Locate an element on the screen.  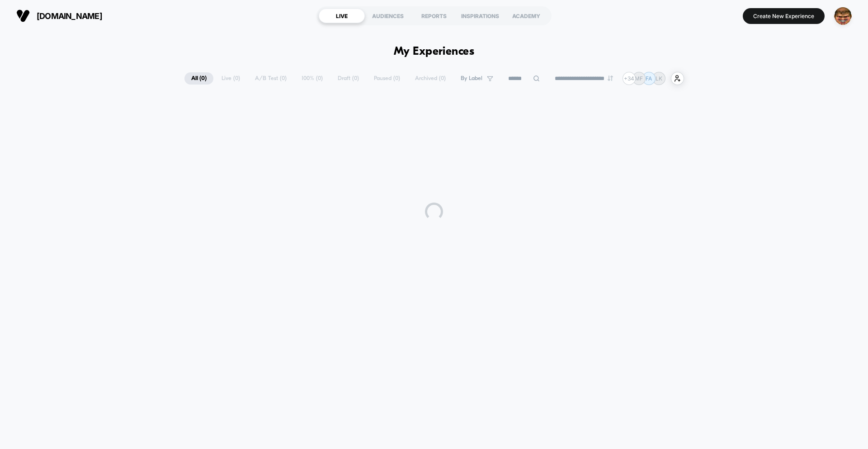
div: AUDIENCES is located at coordinates (388, 16).